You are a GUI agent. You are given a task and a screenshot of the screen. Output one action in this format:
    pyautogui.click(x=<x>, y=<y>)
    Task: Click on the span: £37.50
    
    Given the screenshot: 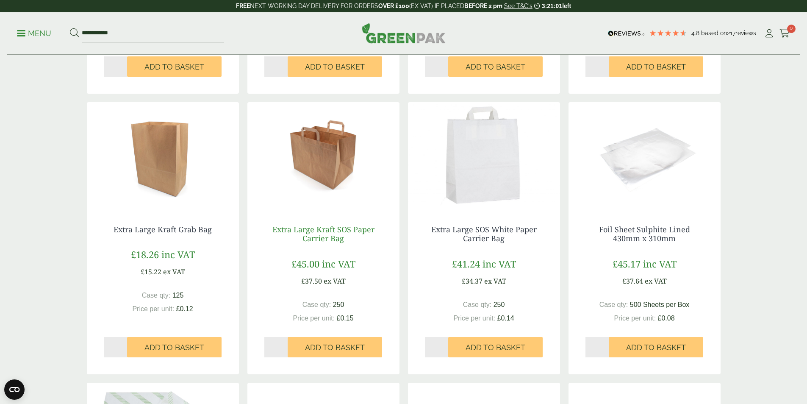 What is the action you would take?
    pyautogui.click(x=311, y=281)
    